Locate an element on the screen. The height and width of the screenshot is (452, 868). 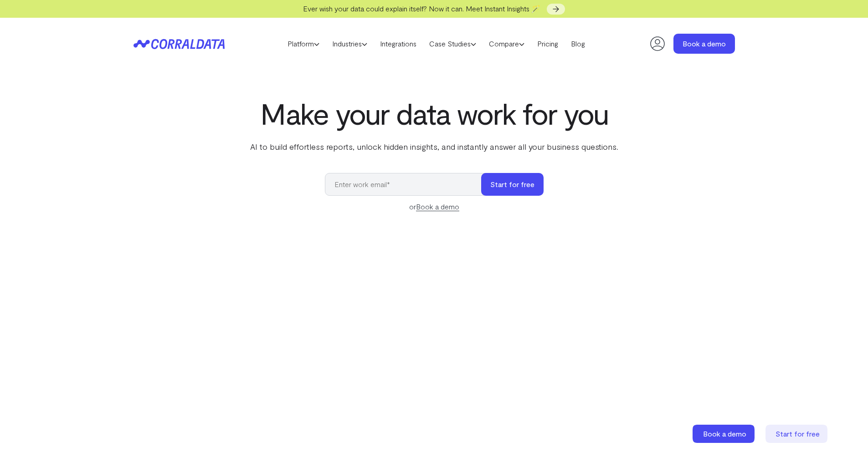
a: Case Studies is located at coordinates (452, 44).